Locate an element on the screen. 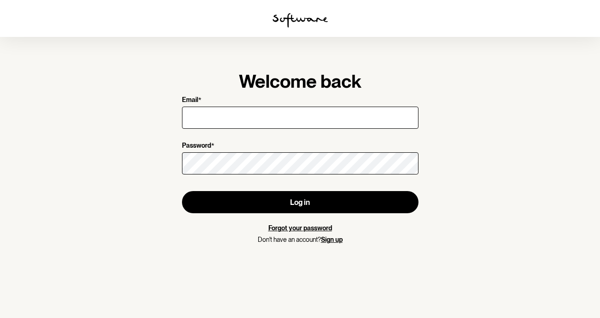 This screenshot has height=318, width=600. button: Log in is located at coordinates (300, 202).